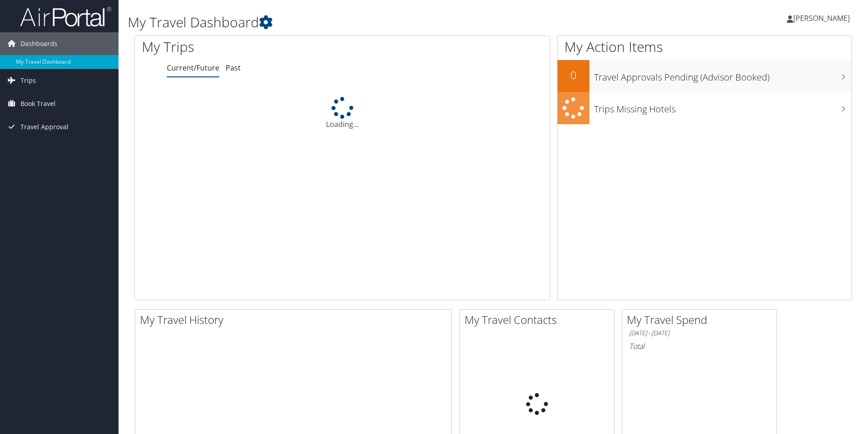 The width and height of the screenshot is (868, 434). I want to click on a: Current/Future, so click(193, 68).